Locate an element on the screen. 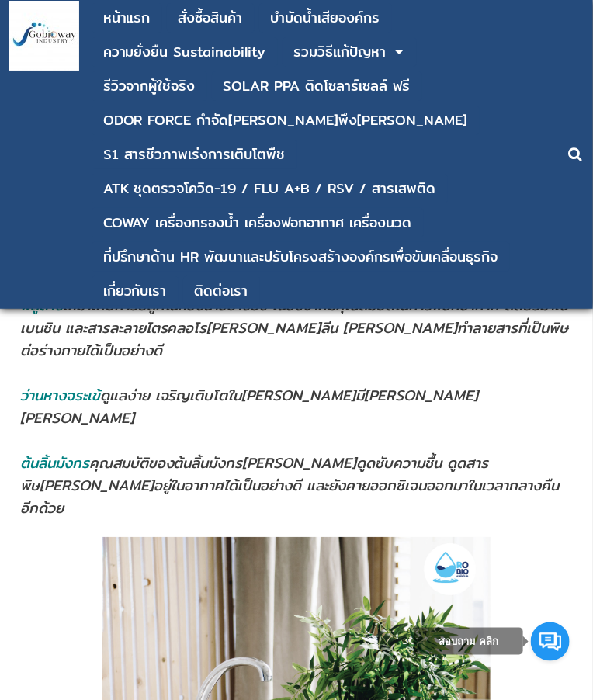  a: S1 สารชีวภาพเร่งการเติบโตพืช is located at coordinates (194, 155).